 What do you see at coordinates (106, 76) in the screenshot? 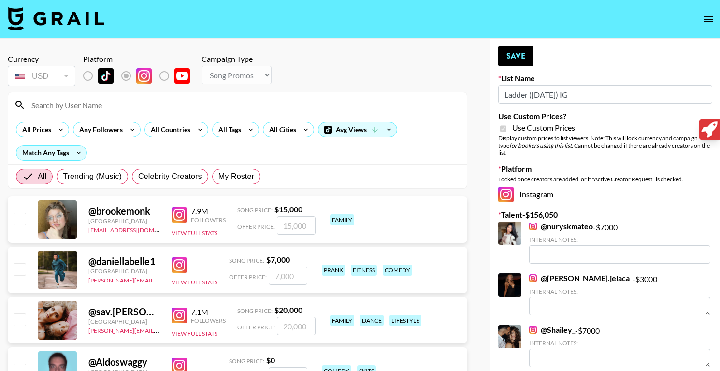
I see `img: TikTok` at bounding box center [106, 76].